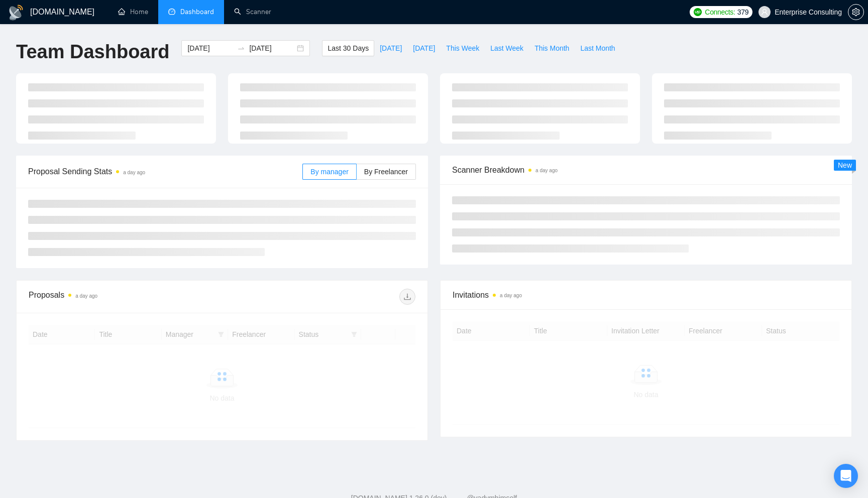 Image resolution: width=868 pixels, height=498 pixels. Describe the element at coordinates (16, 13) in the screenshot. I see `img: logo` at that location.